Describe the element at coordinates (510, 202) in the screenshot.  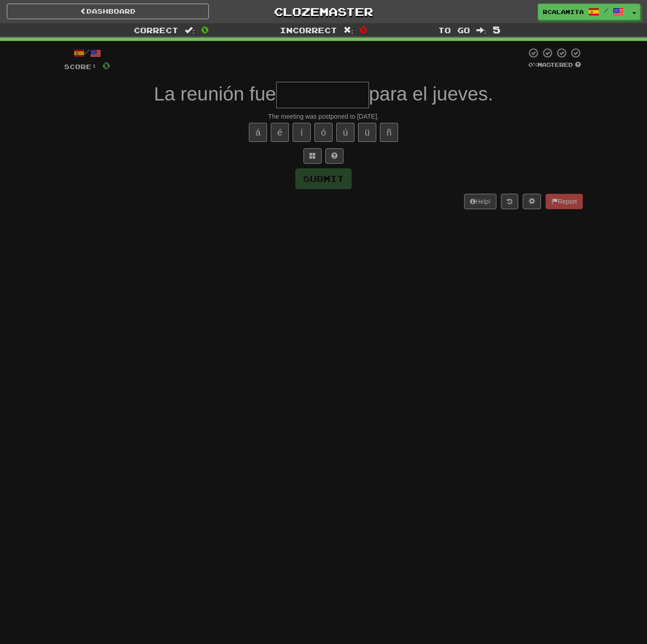
I see `button: Round history (alt+y)` at that location.